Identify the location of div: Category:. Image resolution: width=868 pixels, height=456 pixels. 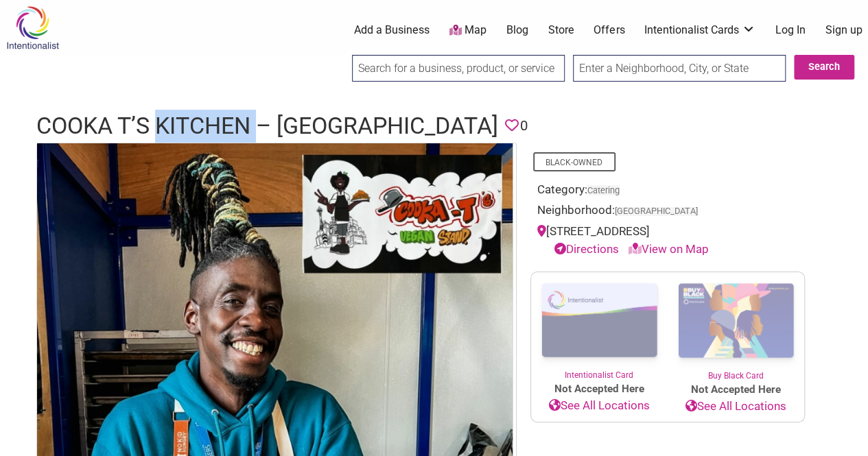
(668, 191).